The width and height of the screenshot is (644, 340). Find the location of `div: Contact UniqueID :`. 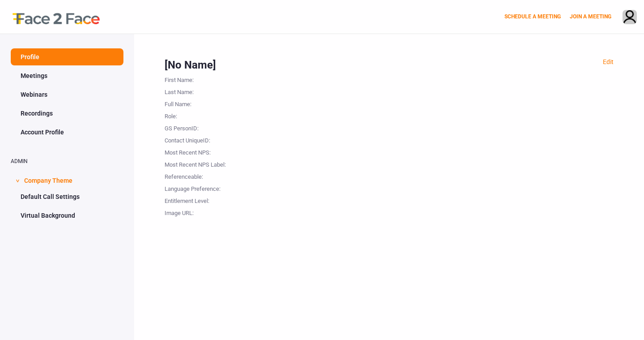

div: Contact UniqueID : is located at coordinates (209, 139).